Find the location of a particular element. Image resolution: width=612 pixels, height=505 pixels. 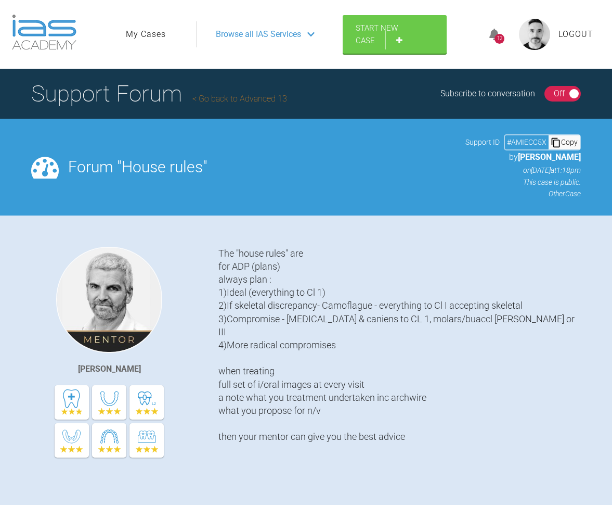

p: This case is public. is located at coordinates (523, 182).